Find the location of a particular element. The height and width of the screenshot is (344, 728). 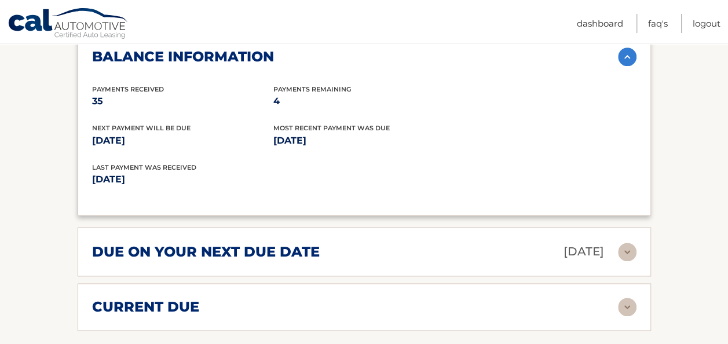

p: 4 is located at coordinates (363, 101).